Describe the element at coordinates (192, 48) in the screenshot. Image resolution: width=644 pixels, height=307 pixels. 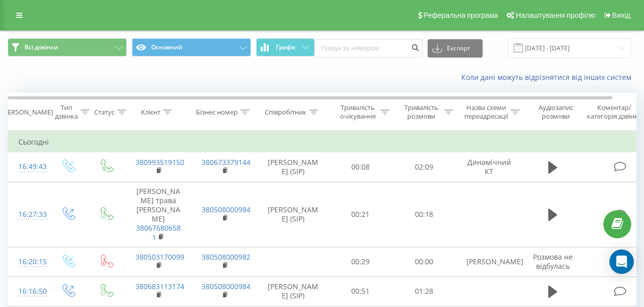
I see `button: Основний` at that location.